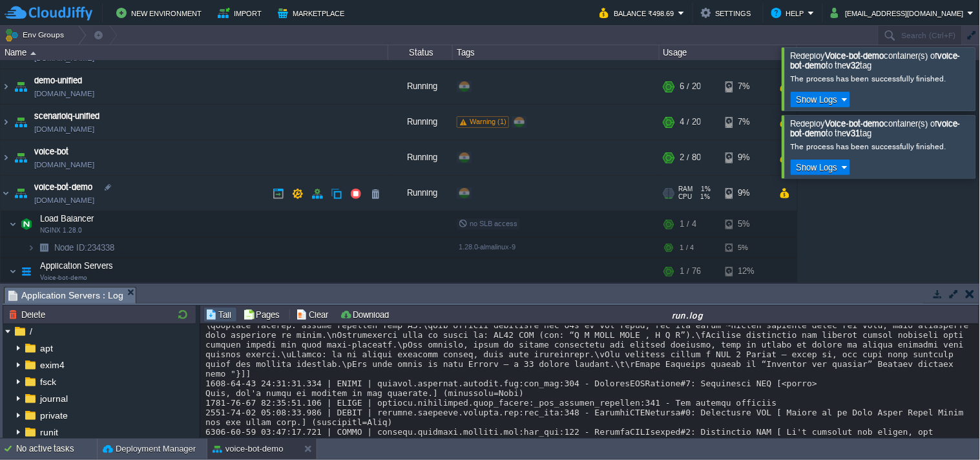  Describe the element at coordinates (263, 315) in the screenshot. I see `button: Pages` at that location.